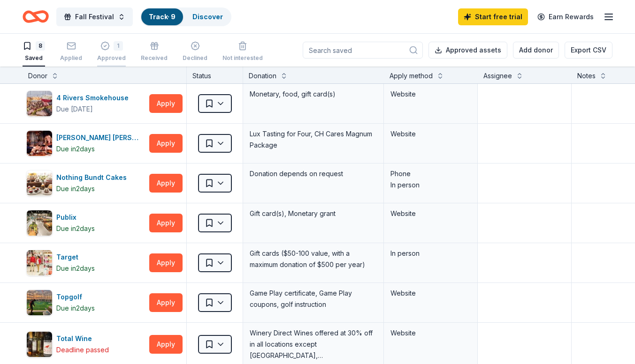 This screenshot has height=364, width=635. I want to click on div: Not interested, so click(242, 58).